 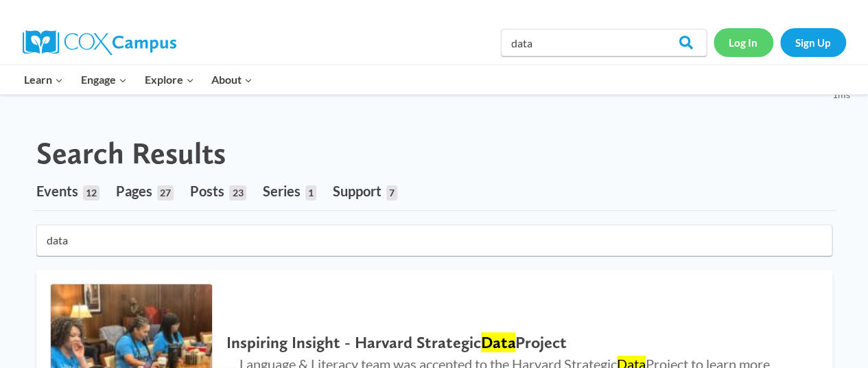 What do you see at coordinates (356, 191) in the screenshot?
I see `span: Support` at bounding box center [356, 191].